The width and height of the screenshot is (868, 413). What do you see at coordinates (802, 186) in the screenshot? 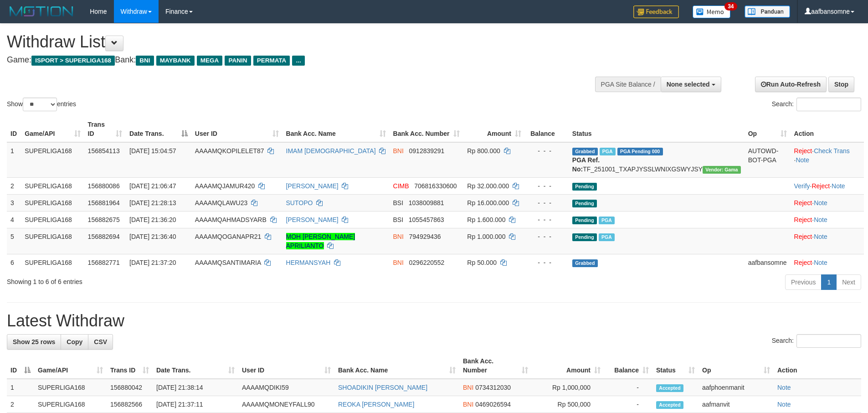
I see `a: Verify` at bounding box center [802, 186].